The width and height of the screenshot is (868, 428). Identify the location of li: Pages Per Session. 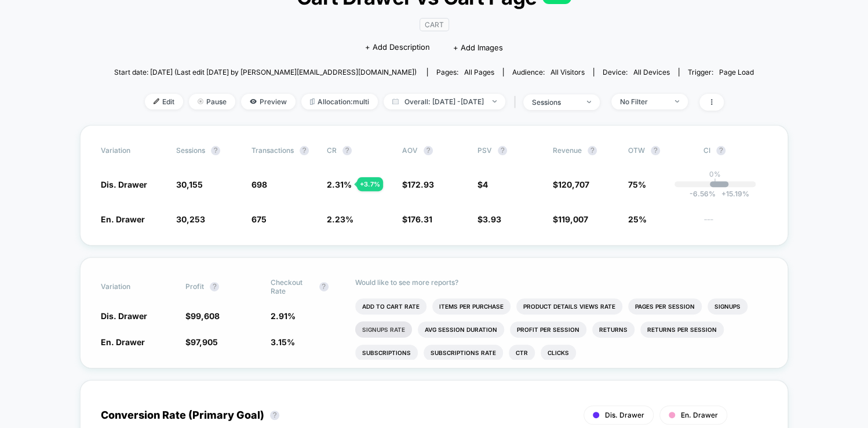
(665, 306).